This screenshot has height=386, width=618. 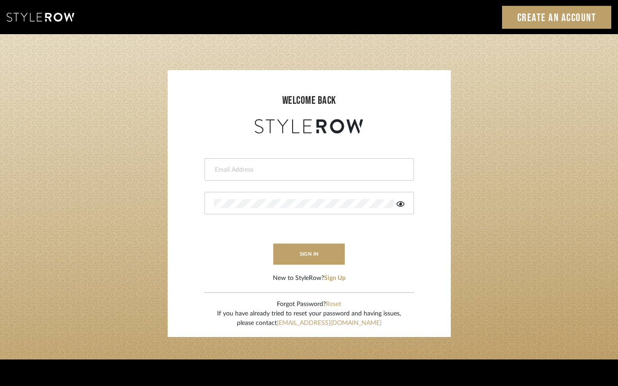 I want to click on a: Create an Account, so click(x=557, y=17).